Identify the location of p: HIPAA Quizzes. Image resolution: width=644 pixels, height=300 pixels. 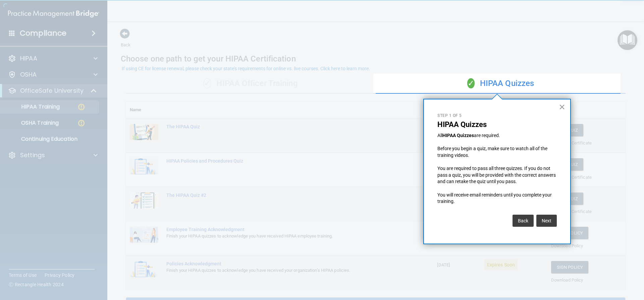
(497, 125).